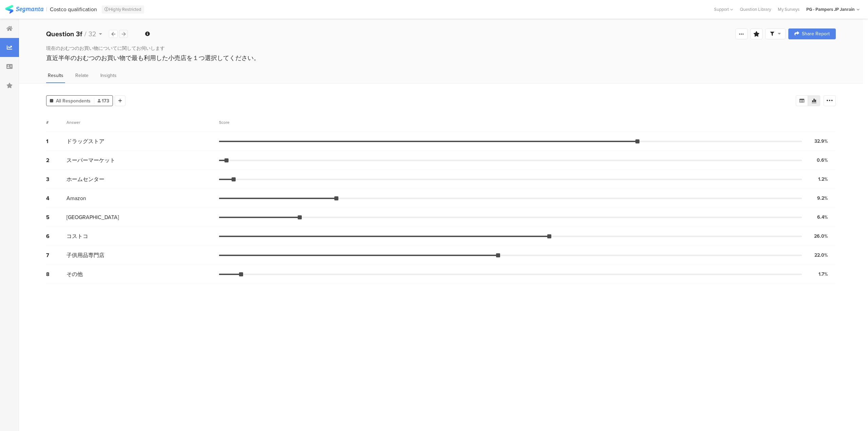  Describe the element at coordinates (789, 9) in the screenshot. I see `div: My Surveys` at that location.